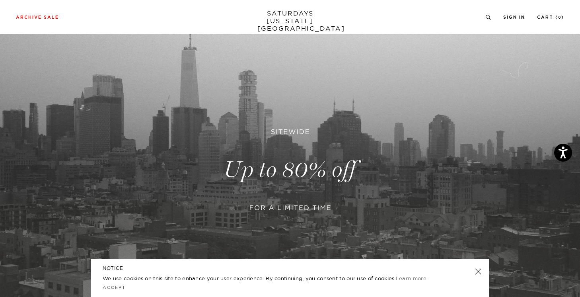 This screenshot has width=580, height=297. What do you see at coordinates (550, 17) in the screenshot?
I see `a: Cart (0)` at bounding box center [550, 17].